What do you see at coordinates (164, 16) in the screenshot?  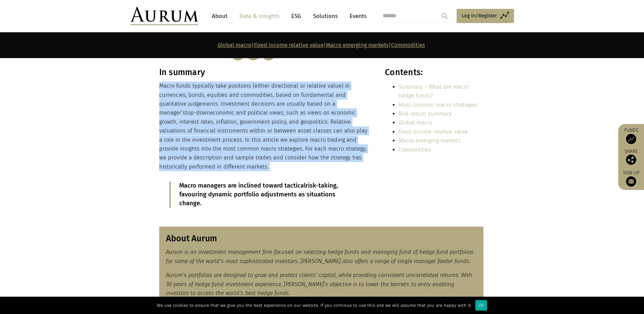 I see `img: Aurum` at bounding box center [164, 16].